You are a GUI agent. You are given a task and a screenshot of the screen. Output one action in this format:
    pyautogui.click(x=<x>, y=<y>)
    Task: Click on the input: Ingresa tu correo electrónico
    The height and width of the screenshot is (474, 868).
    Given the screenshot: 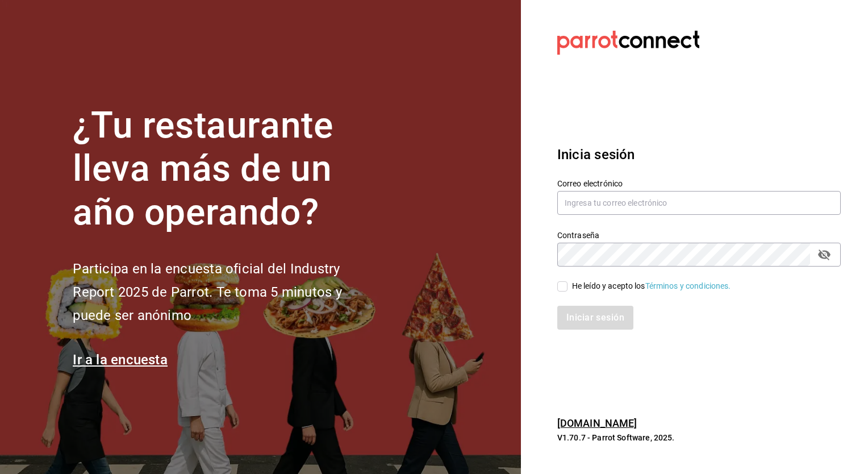 What is the action you would take?
    pyautogui.click(x=699, y=203)
    